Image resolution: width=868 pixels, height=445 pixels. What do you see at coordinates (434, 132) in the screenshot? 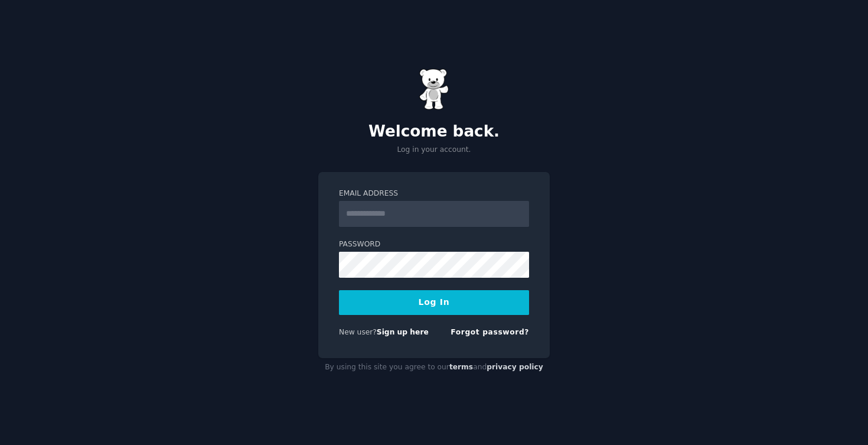
I see `h2: Welcome back.` at bounding box center [434, 132].